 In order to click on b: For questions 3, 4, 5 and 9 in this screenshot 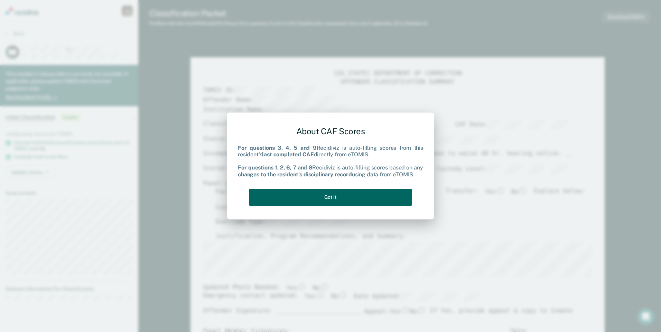, I will do `click(277, 148)`.